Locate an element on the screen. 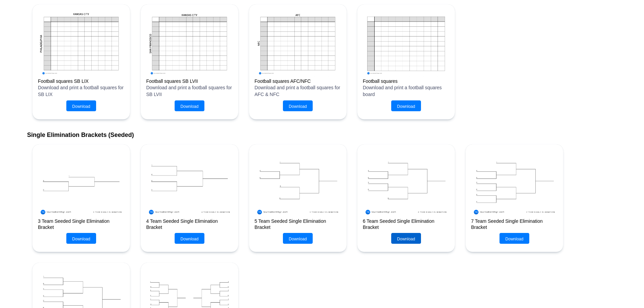 The image size is (644, 308). span: Download and print a football squares for SB LIX is located at coordinates (80, 91).